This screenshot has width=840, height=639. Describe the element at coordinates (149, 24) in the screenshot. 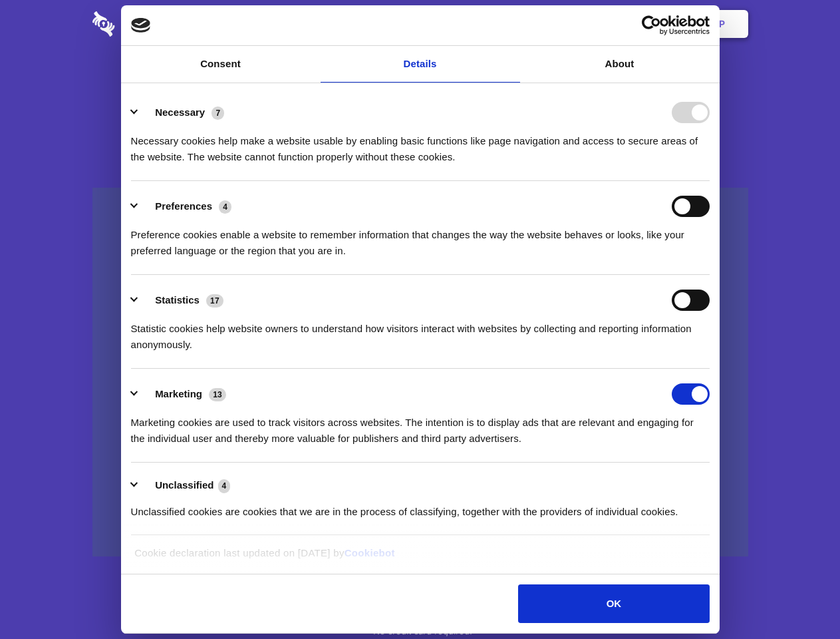

I see `img: logo-wordmark-white-trans-d4663122ce5f474addd5e946df7df03e33cb6a1c49d2221995e7729f52c070b2.svg` at that location.